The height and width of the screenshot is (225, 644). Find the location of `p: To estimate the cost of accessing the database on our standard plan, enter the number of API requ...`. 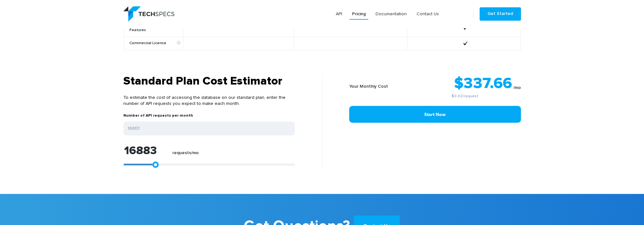

p: To estimate the cost of accessing the database on our standard plan, enter the number of API requ... is located at coordinates (209, 101).